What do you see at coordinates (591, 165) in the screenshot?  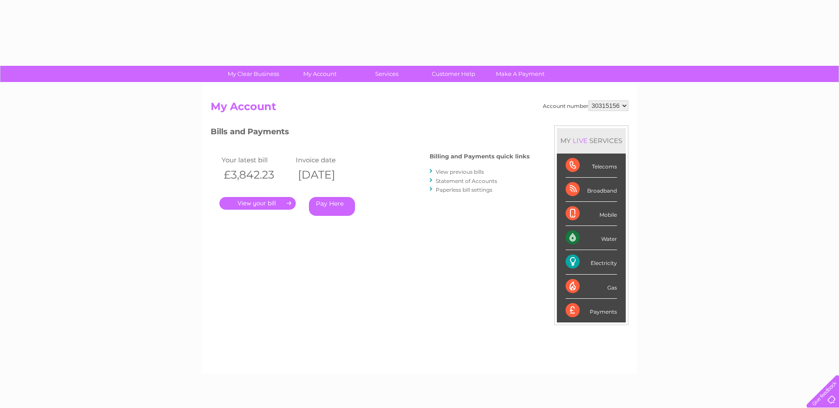 I see `div: Telecoms` at bounding box center [591, 165].